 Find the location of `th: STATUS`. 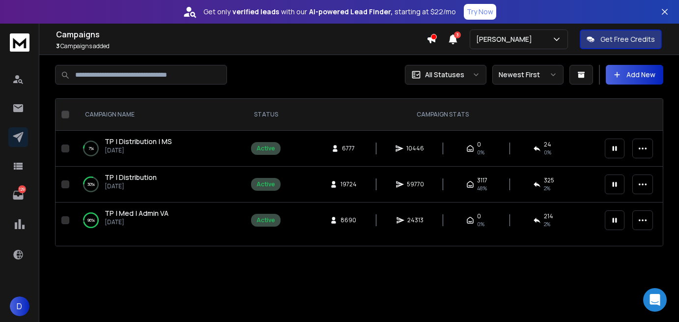

th: STATUS is located at coordinates (266, 115).